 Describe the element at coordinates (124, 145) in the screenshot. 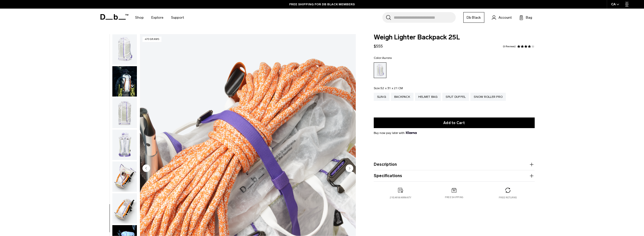

I see `img: Weigh_Lighter_Backpack_25L_3.png` at that location.